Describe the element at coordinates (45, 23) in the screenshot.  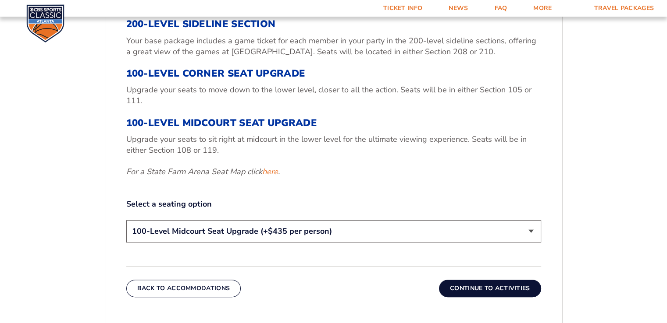
I see `img: CBS Sports Classic` at that location.